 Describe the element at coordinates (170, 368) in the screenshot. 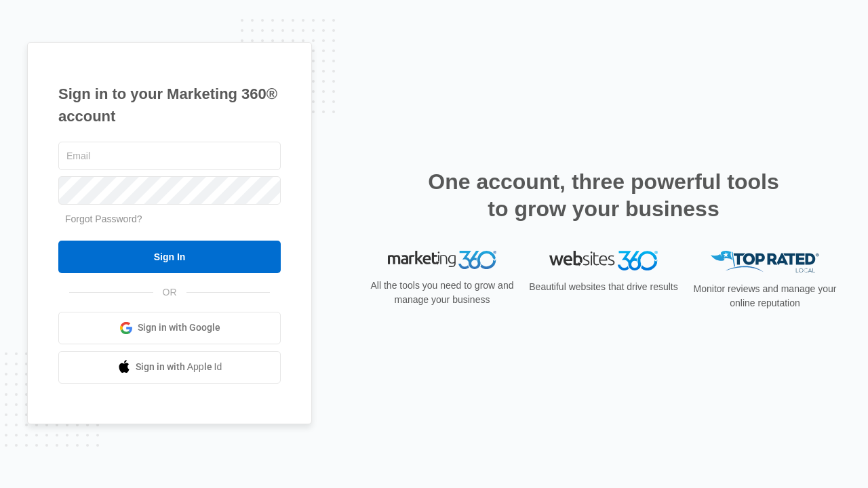

I see `a: Sign in with Apple Id` at that location.